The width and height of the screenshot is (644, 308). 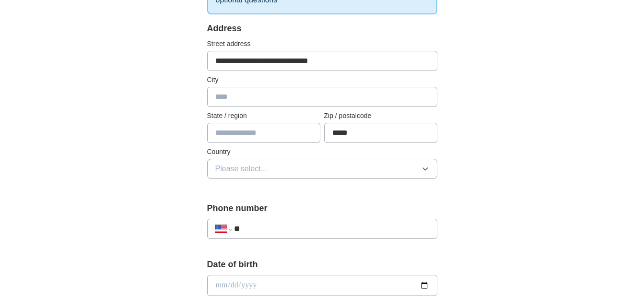 What do you see at coordinates (322, 28) in the screenshot?
I see `div: Address` at bounding box center [322, 28].